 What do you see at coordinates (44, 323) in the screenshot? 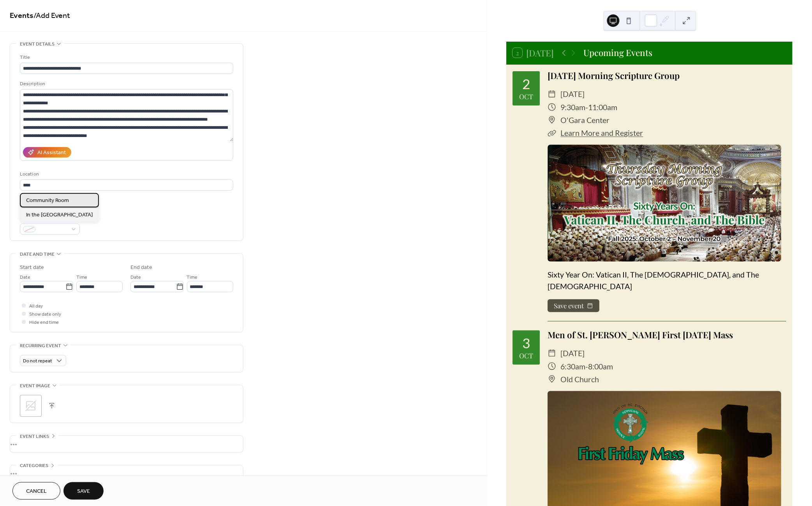
I see `span: Hide end time` at bounding box center [44, 323].